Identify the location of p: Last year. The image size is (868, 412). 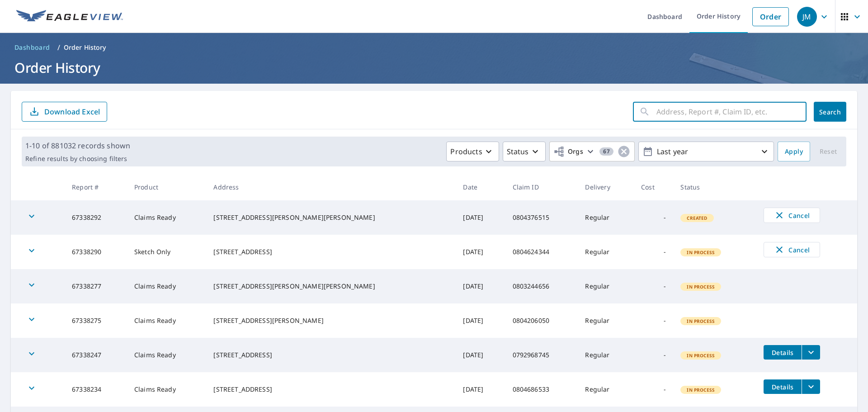
(706, 151).